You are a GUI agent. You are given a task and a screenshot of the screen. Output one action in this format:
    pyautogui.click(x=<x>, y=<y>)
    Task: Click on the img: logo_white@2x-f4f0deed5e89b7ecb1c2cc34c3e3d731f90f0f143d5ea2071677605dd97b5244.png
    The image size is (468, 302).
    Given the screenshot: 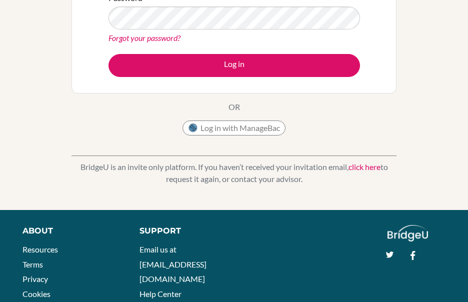 What is the action you would take?
    pyautogui.click(x=407, y=233)
    